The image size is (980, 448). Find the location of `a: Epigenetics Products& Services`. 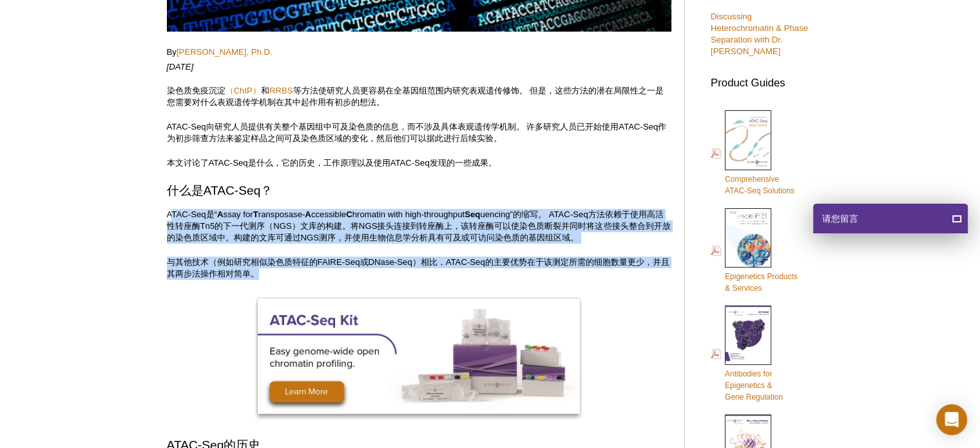

a: Epigenetics Products& Services is located at coordinates (754, 251).